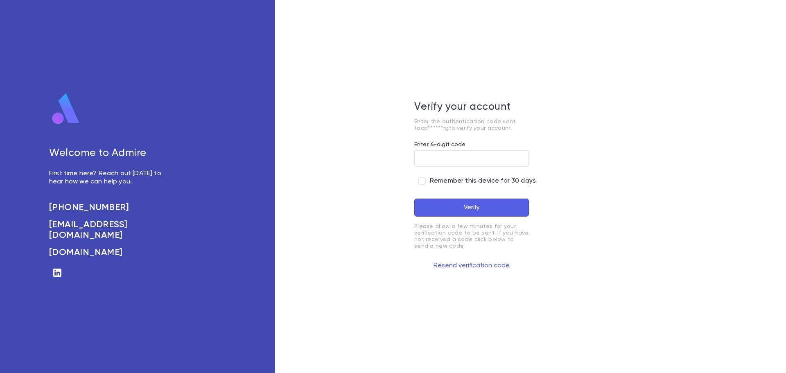 The height and width of the screenshot is (373, 786). I want to click on button: Verify, so click(472, 208).